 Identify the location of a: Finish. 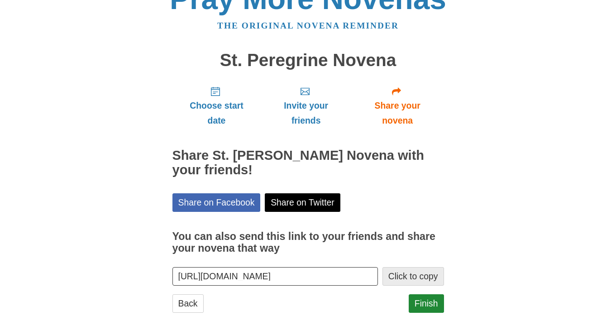
(426, 303).